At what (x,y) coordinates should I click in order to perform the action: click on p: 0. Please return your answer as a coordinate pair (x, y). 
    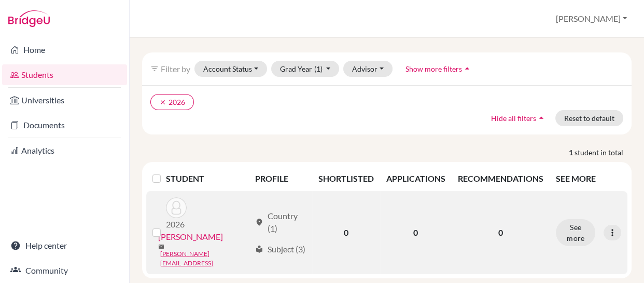
    Looking at the image, I should click on (500, 232).